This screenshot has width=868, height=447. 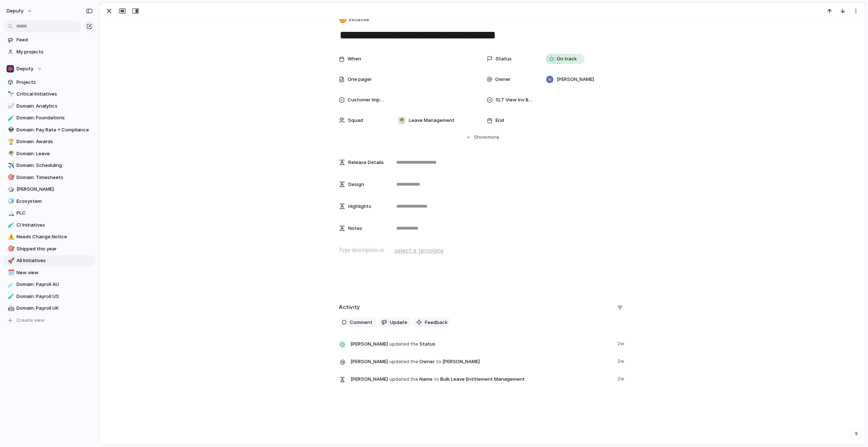 What do you see at coordinates (50, 225) in the screenshot?
I see `a: 🧪CI Initiatives` at bounding box center [50, 225].